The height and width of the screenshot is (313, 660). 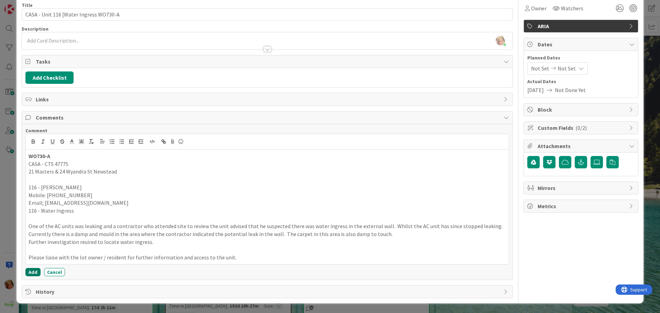 What do you see at coordinates (268, 99) in the screenshot?
I see `span: Links` at bounding box center [268, 99].